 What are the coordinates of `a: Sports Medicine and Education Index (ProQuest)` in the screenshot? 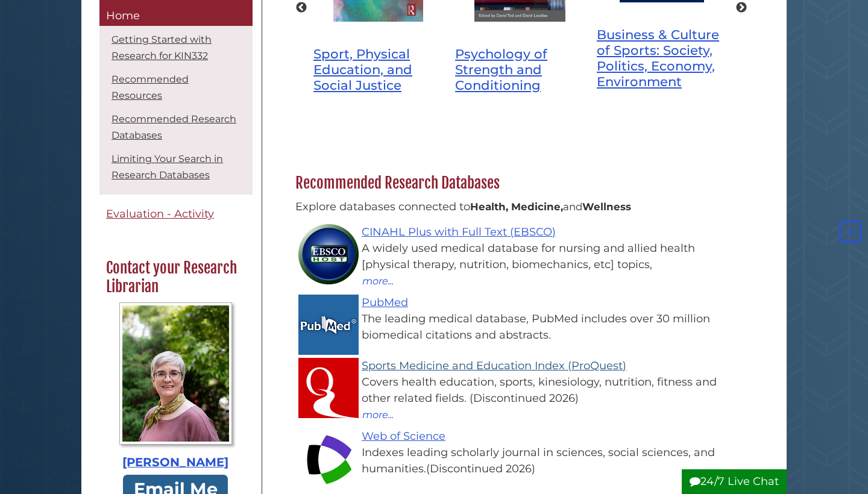 It's located at (494, 366).